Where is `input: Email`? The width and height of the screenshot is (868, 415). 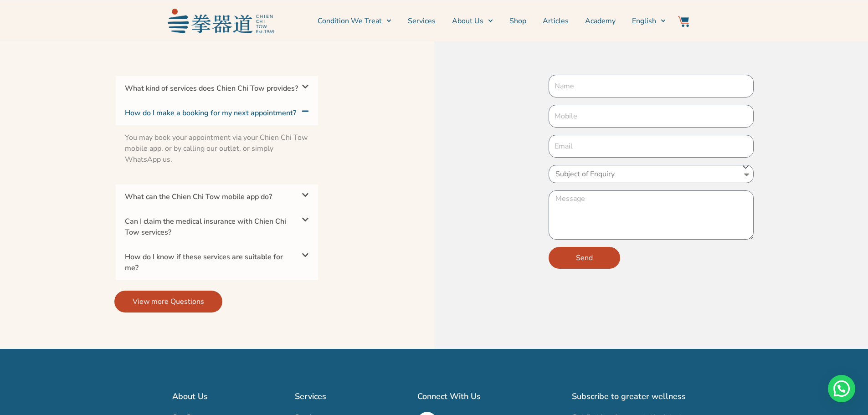
input: Email is located at coordinates (651, 146).